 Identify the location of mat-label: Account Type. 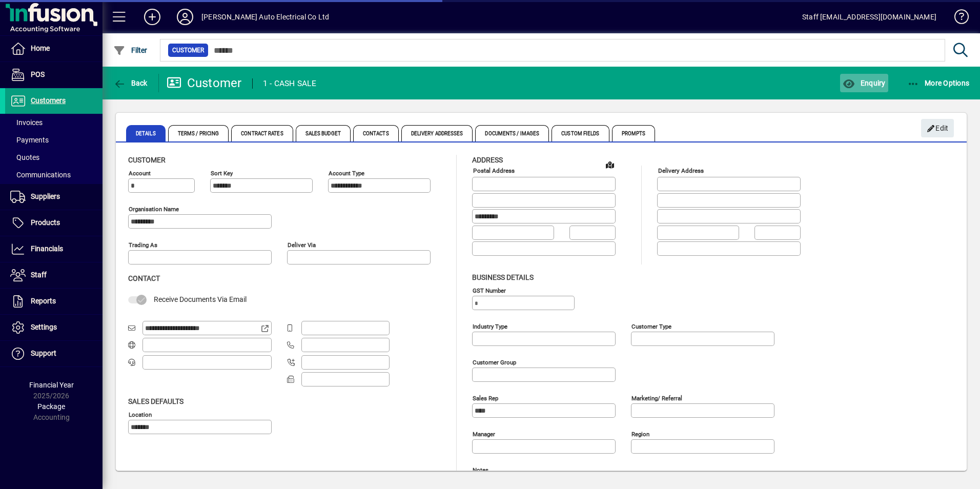
(347, 173).